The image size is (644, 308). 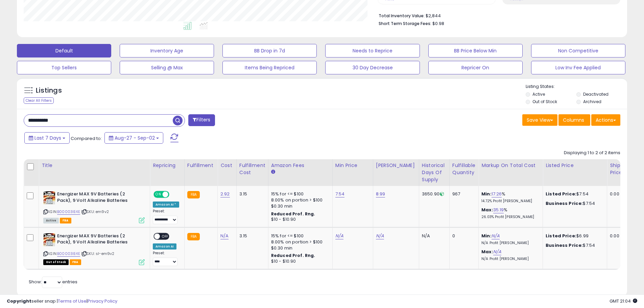 What do you see at coordinates (402, 16) in the screenshot?
I see `b: Total Inventory Value:` at bounding box center [402, 16].